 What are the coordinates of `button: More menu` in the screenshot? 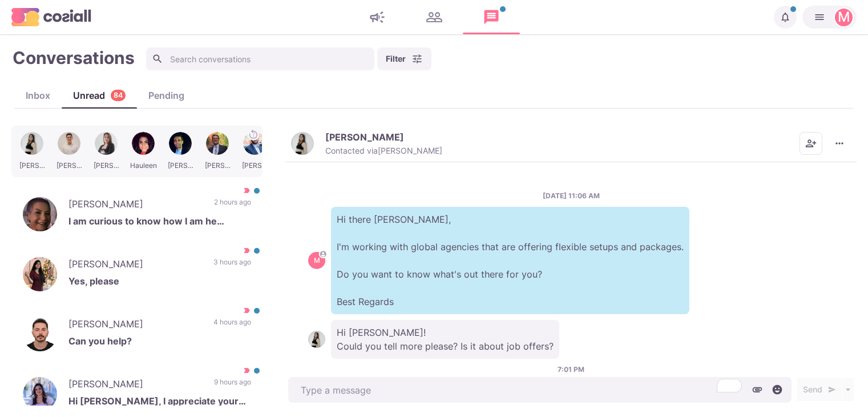 It's located at (840, 143).